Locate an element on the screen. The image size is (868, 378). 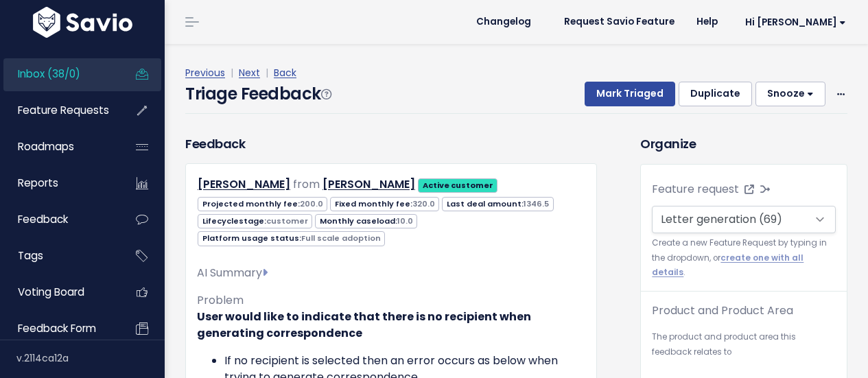
span: 10.0 is located at coordinates (405, 221).